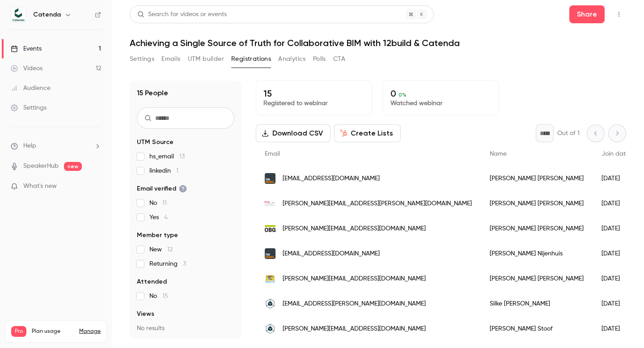 The image size is (644, 348). I want to click on h6: Catenda, so click(47, 15).